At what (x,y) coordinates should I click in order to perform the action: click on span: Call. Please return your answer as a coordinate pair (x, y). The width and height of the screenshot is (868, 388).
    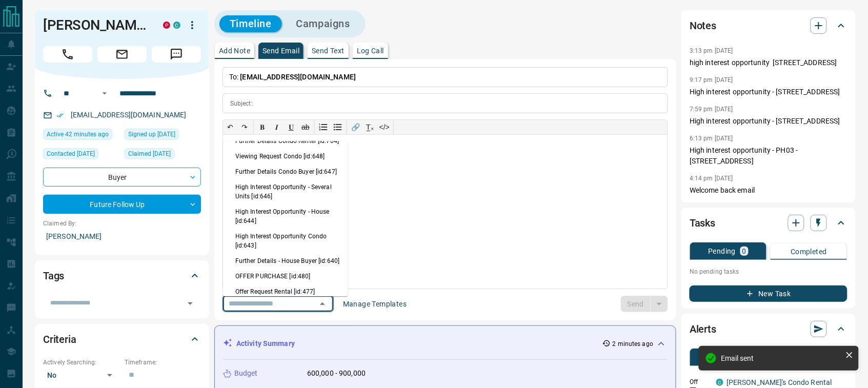
    Looking at the image, I should click on (68, 55).